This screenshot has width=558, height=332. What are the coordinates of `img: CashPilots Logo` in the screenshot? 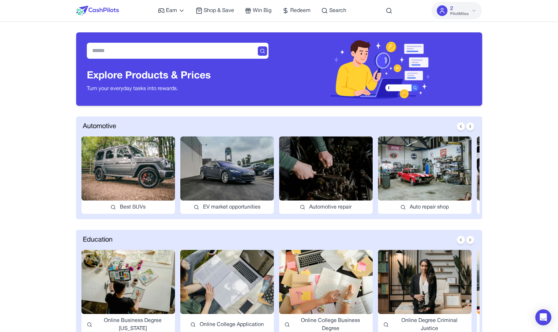 It's located at (97, 11).